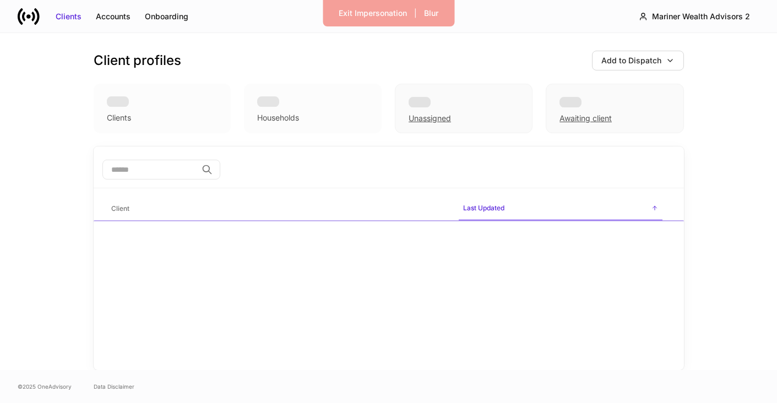  I want to click on div: Exit Impersonation, so click(373, 13).